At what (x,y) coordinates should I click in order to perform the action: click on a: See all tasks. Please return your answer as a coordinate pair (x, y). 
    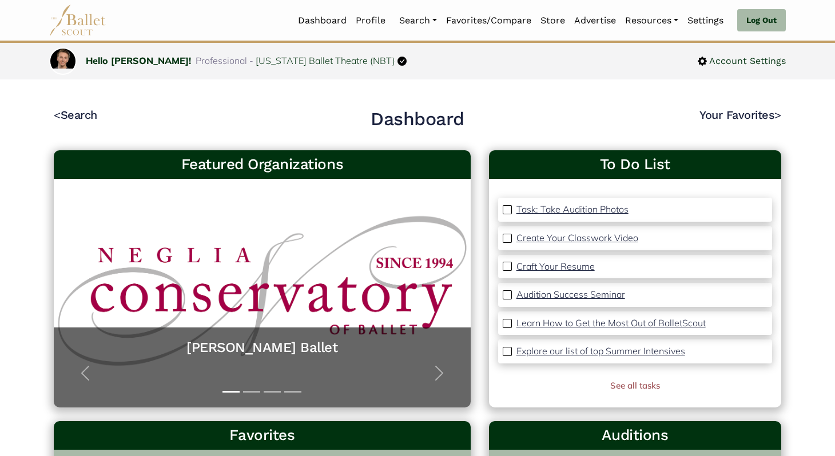
    Looking at the image, I should click on (635, 386).